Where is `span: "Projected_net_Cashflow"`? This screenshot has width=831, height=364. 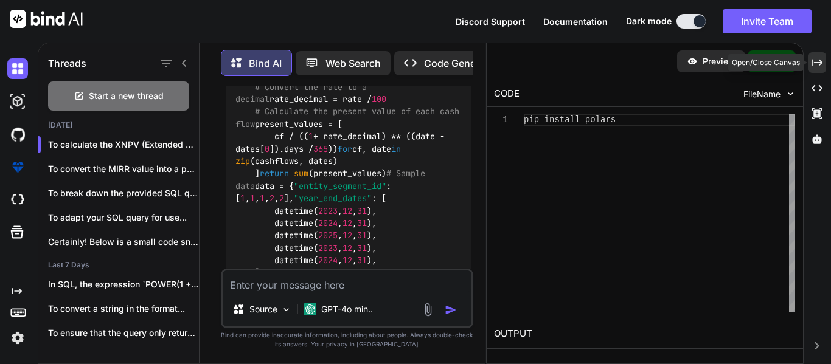 span: "Projected_net_Cashflow" is located at coordinates (323, 273).